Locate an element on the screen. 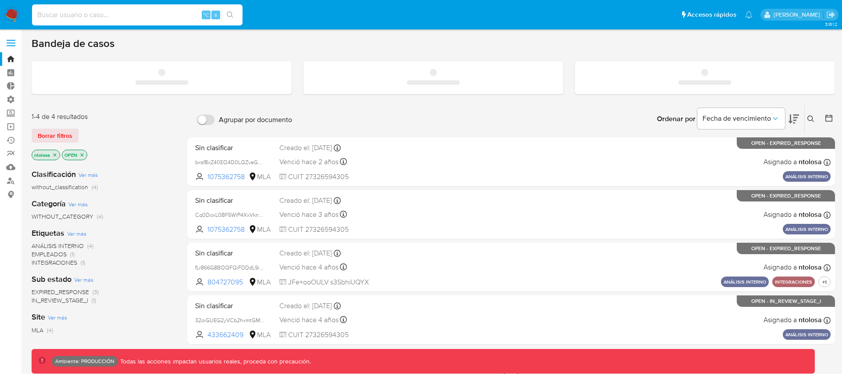 This screenshot has width=842, height=374. p: Ambiente: PRODUCCIÓN is located at coordinates (85, 361).